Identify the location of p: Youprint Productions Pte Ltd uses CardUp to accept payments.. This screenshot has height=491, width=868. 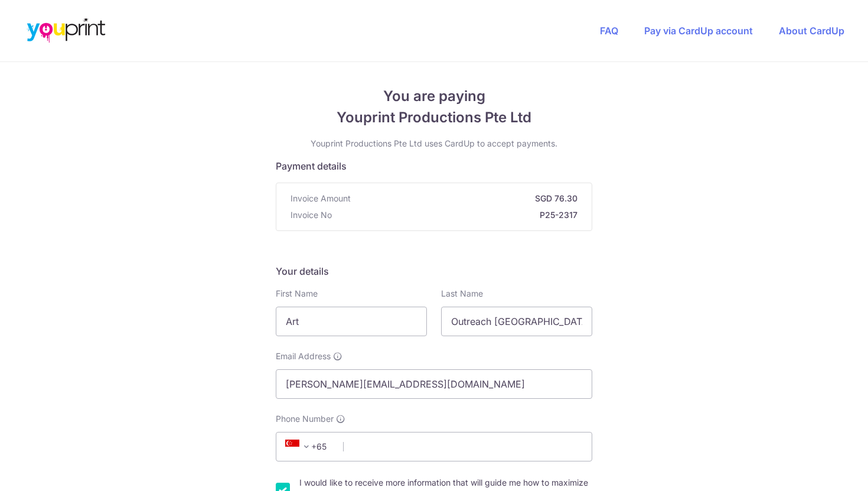
(434, 144).